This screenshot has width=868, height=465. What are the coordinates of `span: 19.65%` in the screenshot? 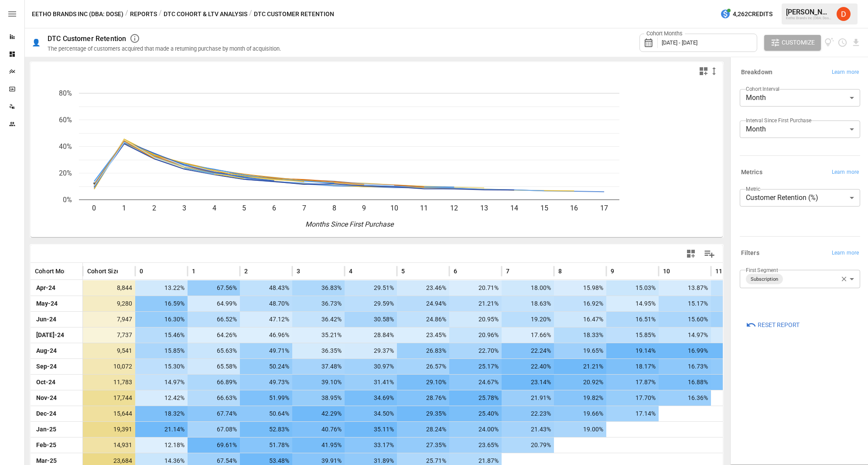 It's located at (581, 350).